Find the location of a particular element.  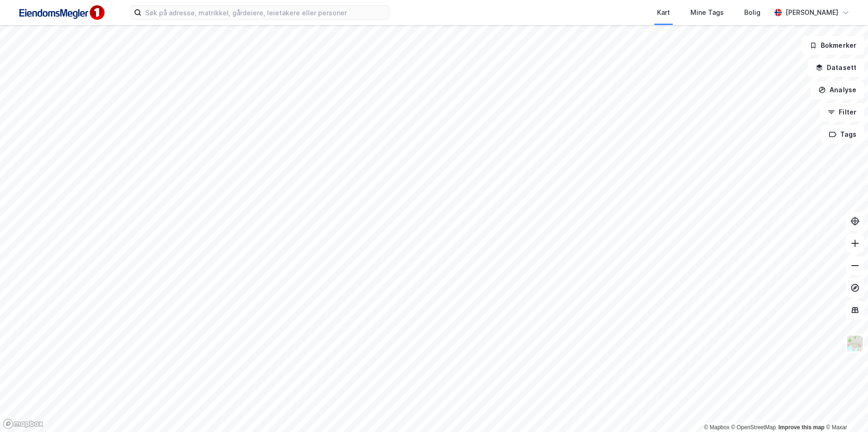

div: Bolig is located at coordinates (752, 12).